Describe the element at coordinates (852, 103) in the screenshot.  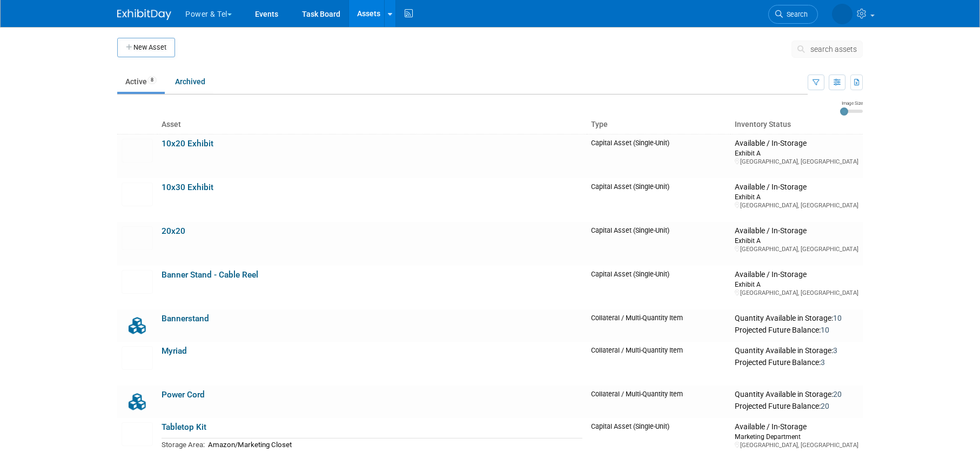
I see `div: Image Size` at that location.